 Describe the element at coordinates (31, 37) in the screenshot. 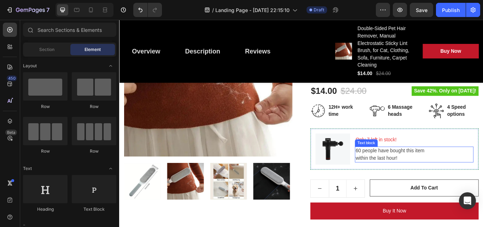

I see `a: Overview` at that location.